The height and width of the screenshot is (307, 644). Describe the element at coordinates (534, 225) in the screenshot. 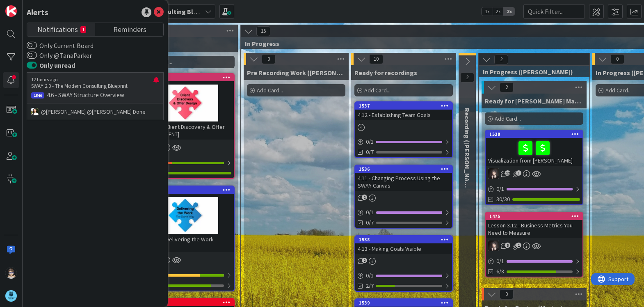

I see `div: 1475Lesson 3.12 - Business Metrics You Need to Measure` at that location.